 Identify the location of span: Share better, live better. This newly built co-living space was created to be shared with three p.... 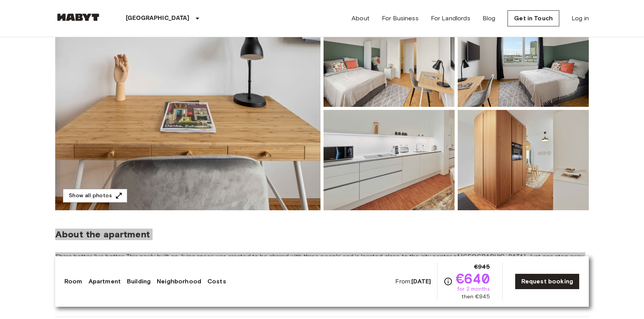
(322, 261).